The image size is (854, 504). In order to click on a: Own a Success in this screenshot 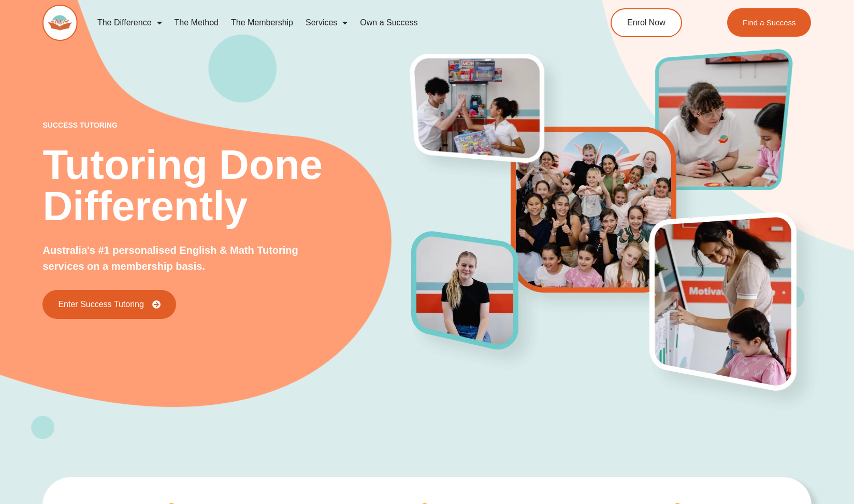, I will do `click(389, 23)`.